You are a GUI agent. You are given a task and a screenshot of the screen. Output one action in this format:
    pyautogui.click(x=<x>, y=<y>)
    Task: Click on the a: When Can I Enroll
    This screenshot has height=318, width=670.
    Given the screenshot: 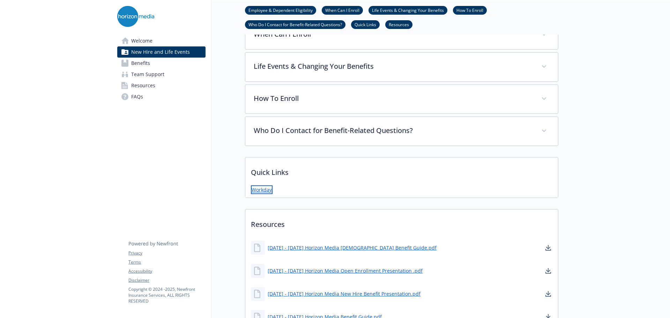 What is the action you would take?
    pyautogui.click(x=342, y=10)
    